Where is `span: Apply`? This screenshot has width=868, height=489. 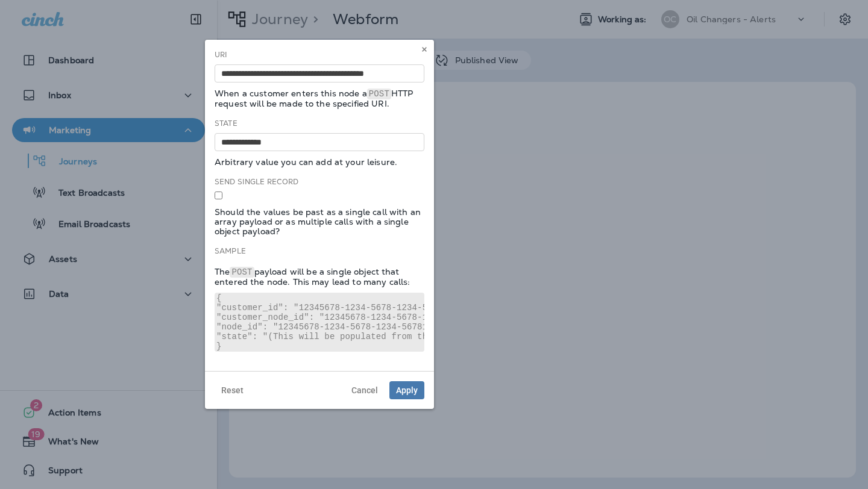
span: Apply is located at coordinates (407, 391).